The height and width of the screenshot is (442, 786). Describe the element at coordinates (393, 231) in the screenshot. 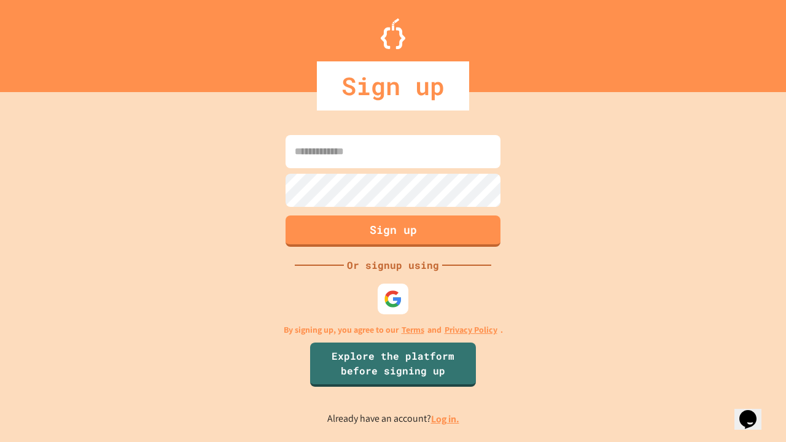

I see `button: Sign up` at that location.